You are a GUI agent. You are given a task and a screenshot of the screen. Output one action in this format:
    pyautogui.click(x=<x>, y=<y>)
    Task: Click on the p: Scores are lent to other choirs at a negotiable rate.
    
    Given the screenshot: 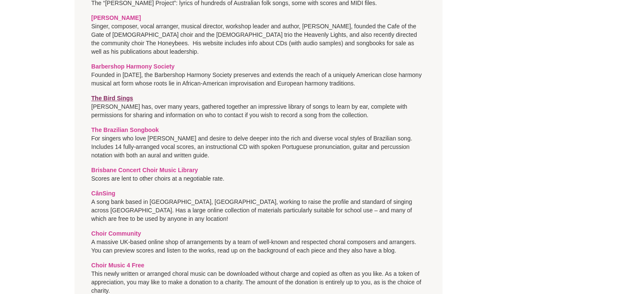 What is the action you would take?
    pyautogui.click(x=258, y=174)
    